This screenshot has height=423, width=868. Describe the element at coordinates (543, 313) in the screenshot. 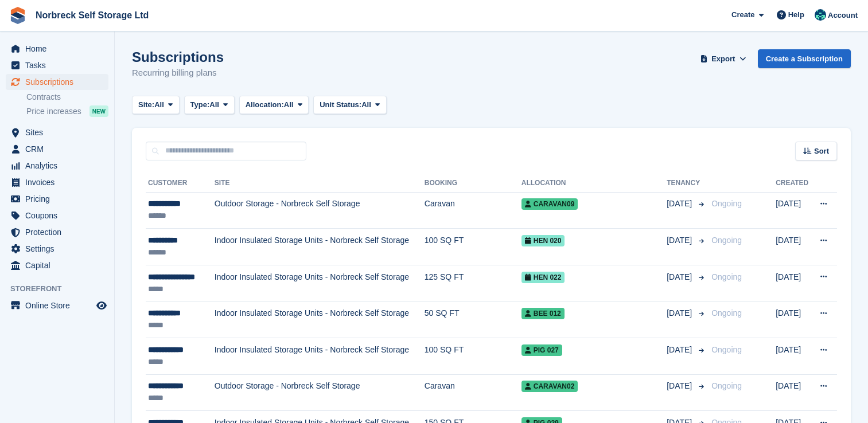

I see `span: BEE 012` at that location.